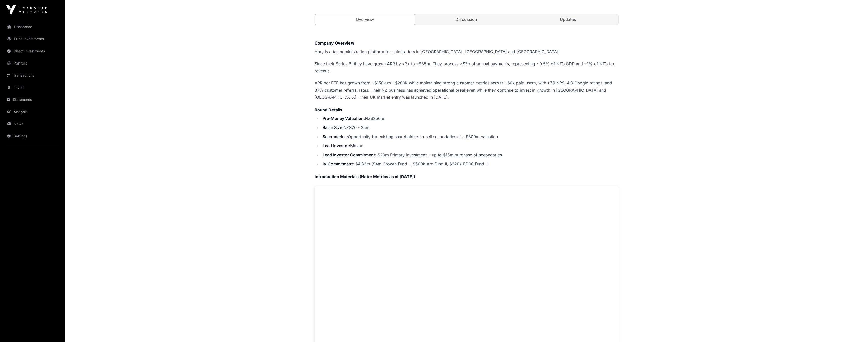 Image resolution: width=868 pixels, height=342 pixels. Describe the element at coordinates (467, 20) in the screenshot. I see `nav: Tabs` at that location.